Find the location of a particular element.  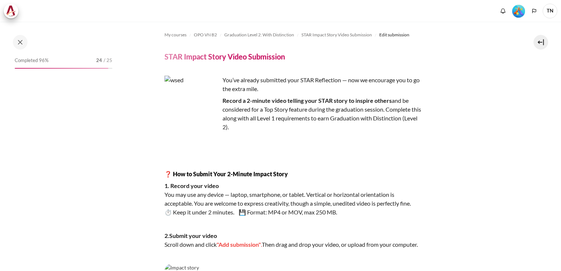

strong: 2.Submit your video is located at coordinates (190, 235).